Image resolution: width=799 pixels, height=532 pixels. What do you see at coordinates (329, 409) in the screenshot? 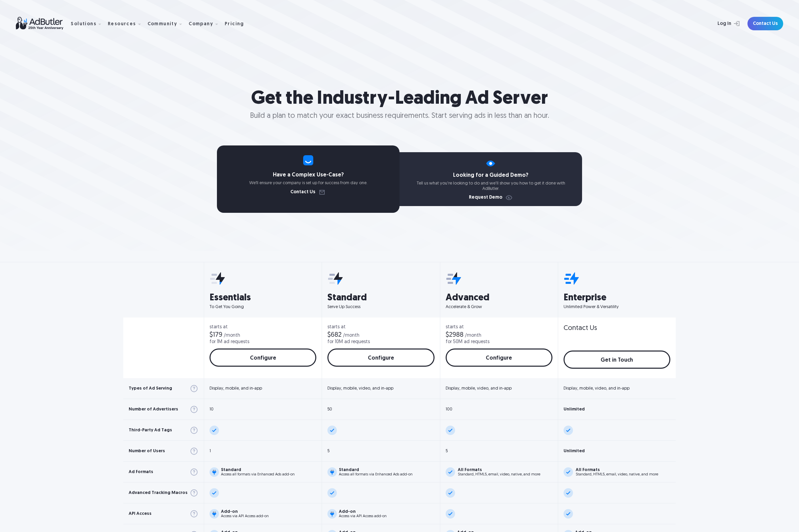
I see `div: 50` at bounding box center [329, 409].